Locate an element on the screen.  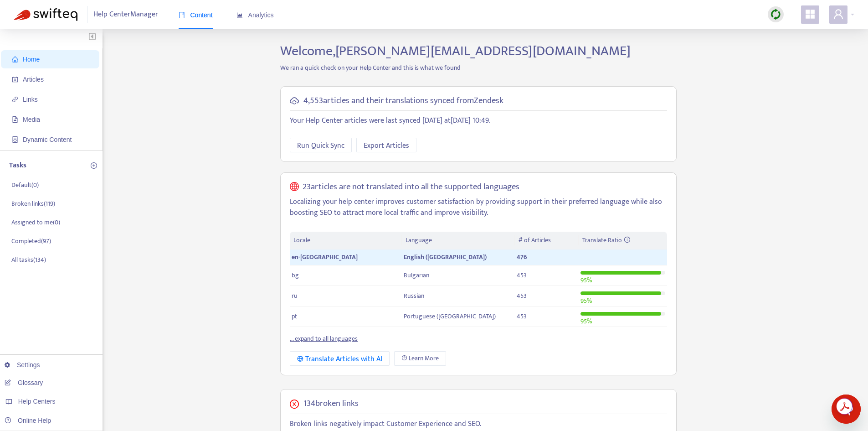
button: Run Quick Sync is located at coordinates (321, 145).